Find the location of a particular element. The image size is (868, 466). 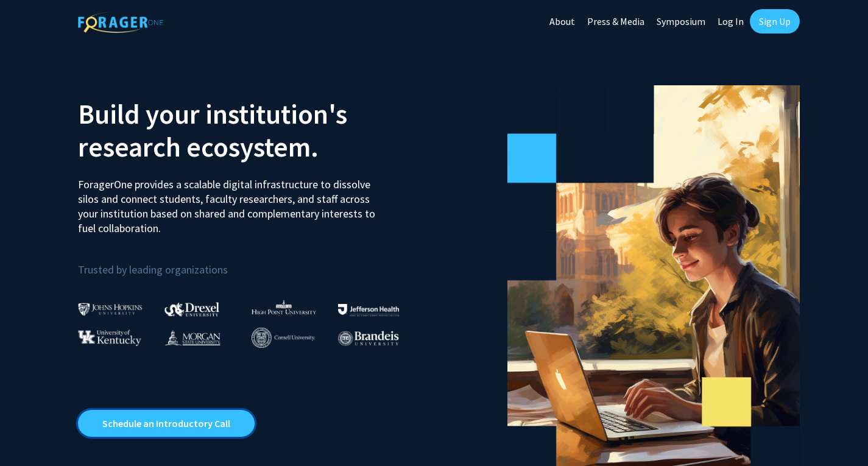

img: Johns Hopkins University is located at coordinates (110, 309).